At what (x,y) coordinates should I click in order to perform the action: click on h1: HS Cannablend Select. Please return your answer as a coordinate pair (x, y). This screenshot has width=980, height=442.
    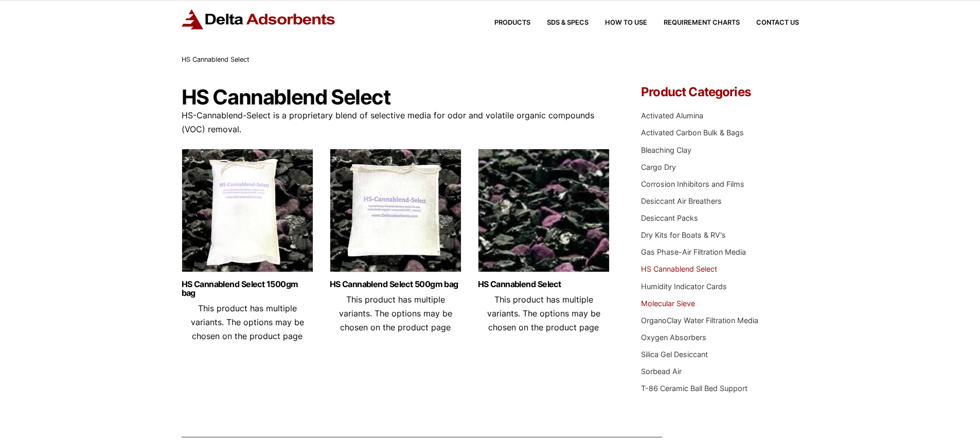
    Looking at the image, I should click on (396, 97).